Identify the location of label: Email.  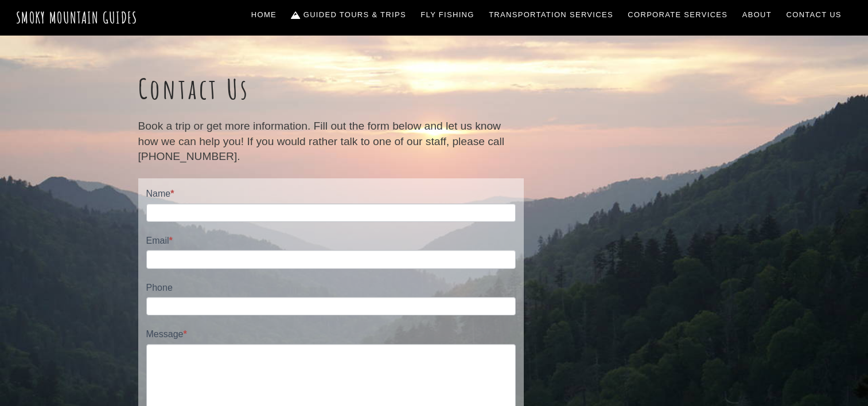
(331, 242).